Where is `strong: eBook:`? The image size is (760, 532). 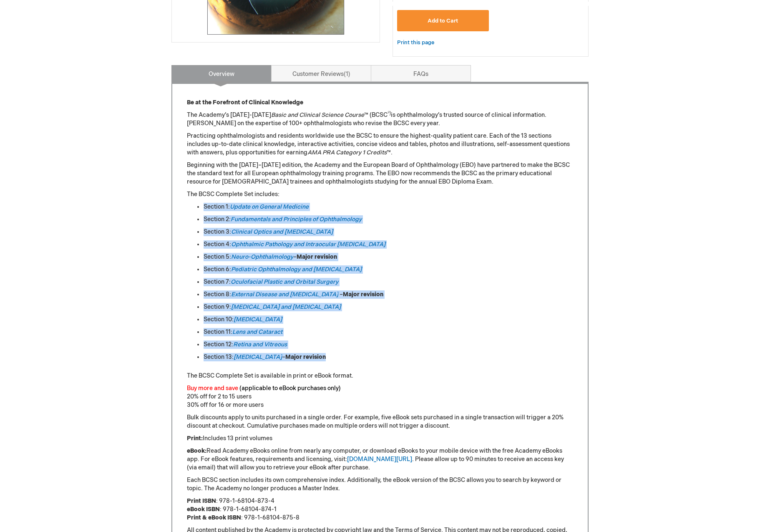 strong: eBook: is located at coordinates (196, 451).